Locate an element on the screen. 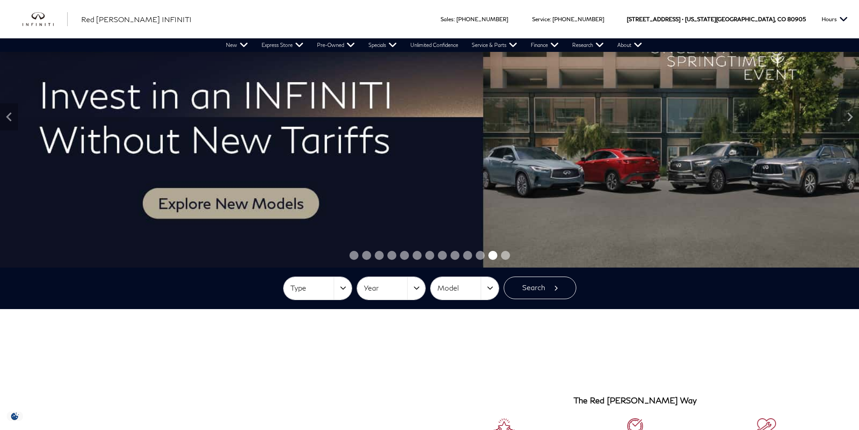  button: Year is located at coordinates (391, 288).